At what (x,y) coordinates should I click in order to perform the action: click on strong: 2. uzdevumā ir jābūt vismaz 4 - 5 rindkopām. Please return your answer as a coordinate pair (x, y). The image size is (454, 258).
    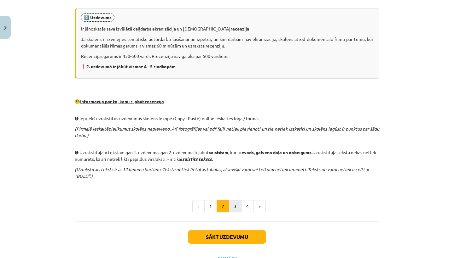
    Looking at the image, I should click on (131, 67).